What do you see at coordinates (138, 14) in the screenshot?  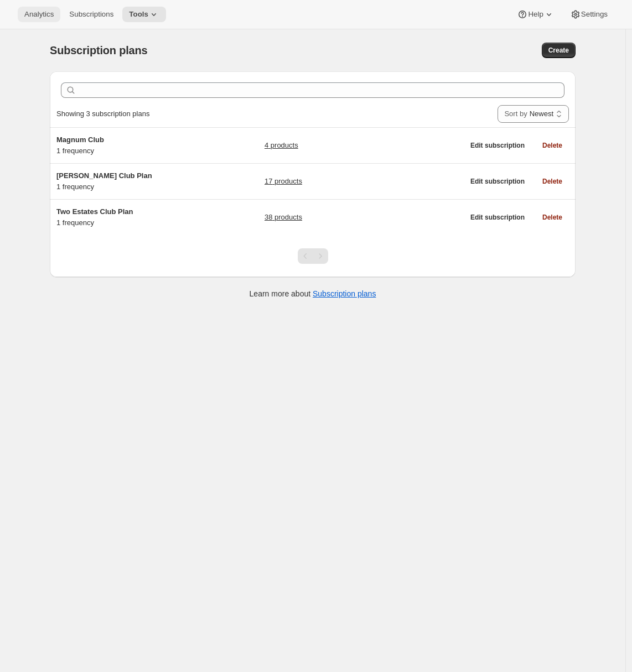 I see `span: Tools` at bounding box center [138, 14].